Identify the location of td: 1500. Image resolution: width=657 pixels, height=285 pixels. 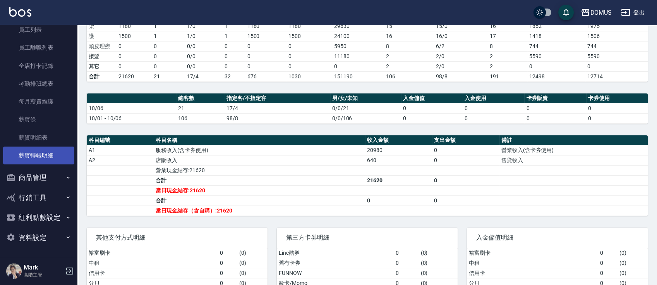
(266, 36).